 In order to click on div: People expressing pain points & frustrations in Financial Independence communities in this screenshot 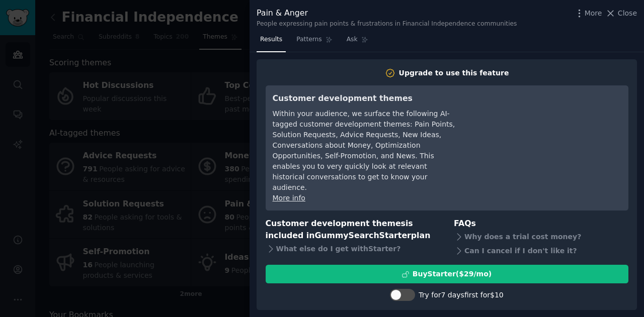, I will do `click(387, 24)`.